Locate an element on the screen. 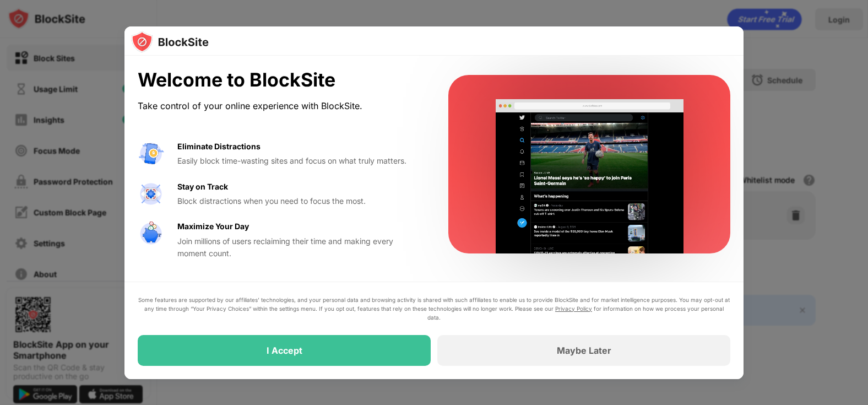 Image resolution: width=868 pixels, height=405 pixels. div: I Accept is located at coordinates (284, 351).